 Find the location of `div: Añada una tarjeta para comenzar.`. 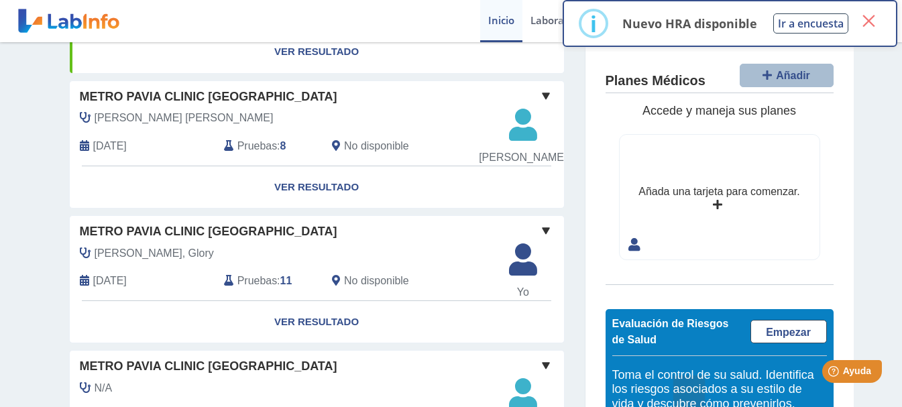

div: Añada una tarjeta para comenzar. is located at coordinates (719, 192).